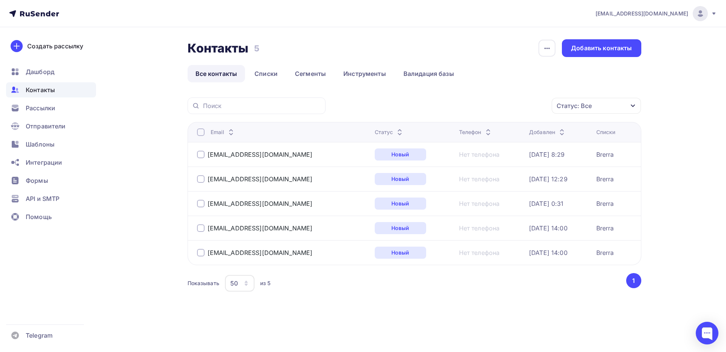  I want to click on a: Списки, so click(266, 74).